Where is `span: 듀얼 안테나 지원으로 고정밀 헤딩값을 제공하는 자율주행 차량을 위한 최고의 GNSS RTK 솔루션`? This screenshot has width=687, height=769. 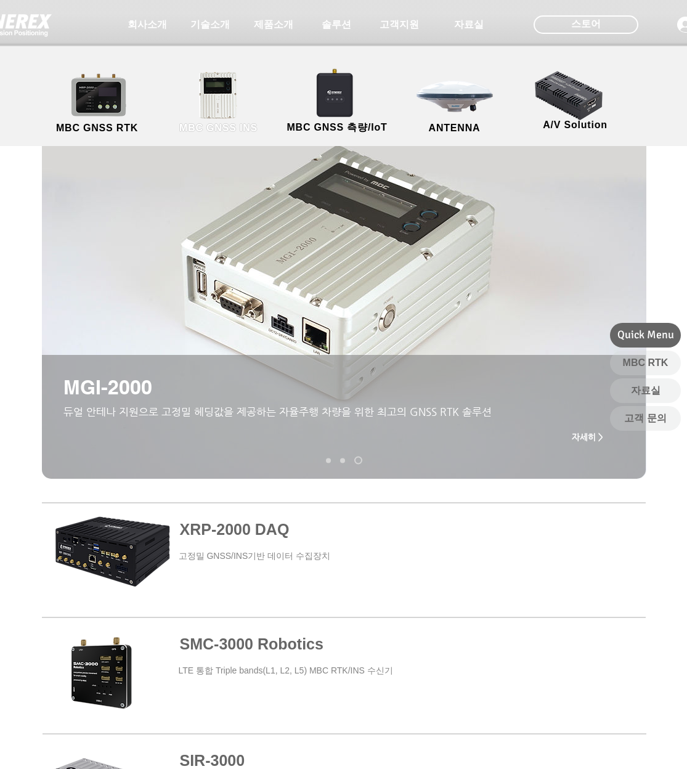
span: 듀얼 안테나 지원으로 고정밀 헤딩값을 제공하는 자율주행 차량을 위한 최고의 GNSS RTK 솔루션 is located at coordinates (277, 411).